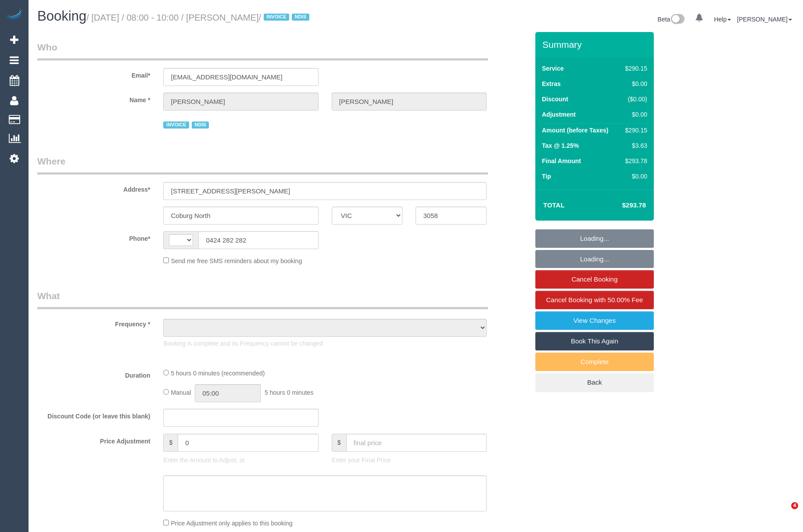 The height and width of the screenshot is (532, 803). I want to click on a: Automaid Logo, so click(14, 15).